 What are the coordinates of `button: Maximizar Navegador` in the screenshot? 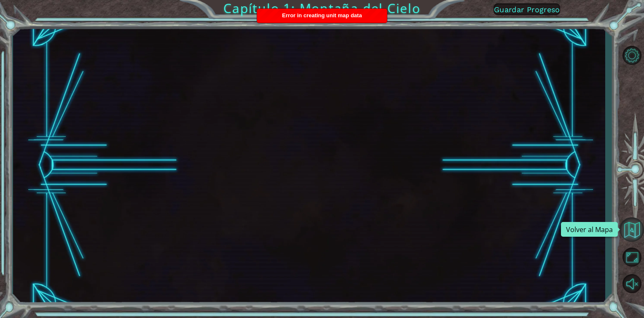 It's located at (631, 257).